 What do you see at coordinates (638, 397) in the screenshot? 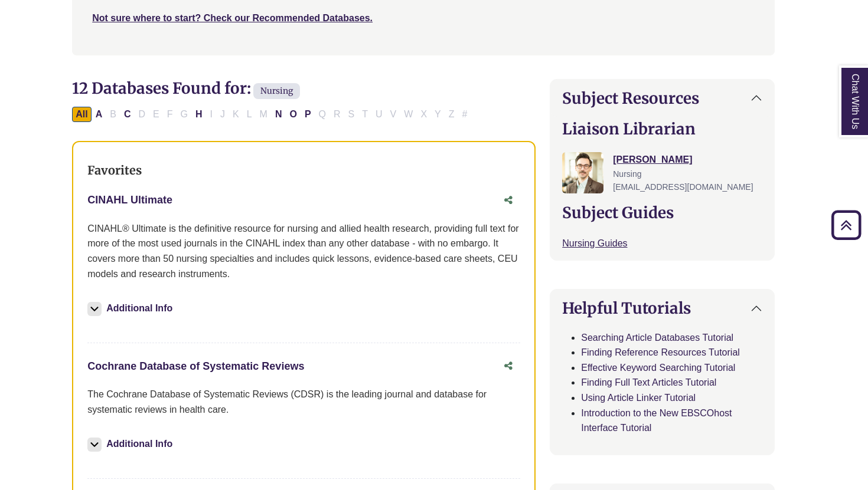
I see `a: Using Article Linker Tutorial` at bounding box center [638, 397].